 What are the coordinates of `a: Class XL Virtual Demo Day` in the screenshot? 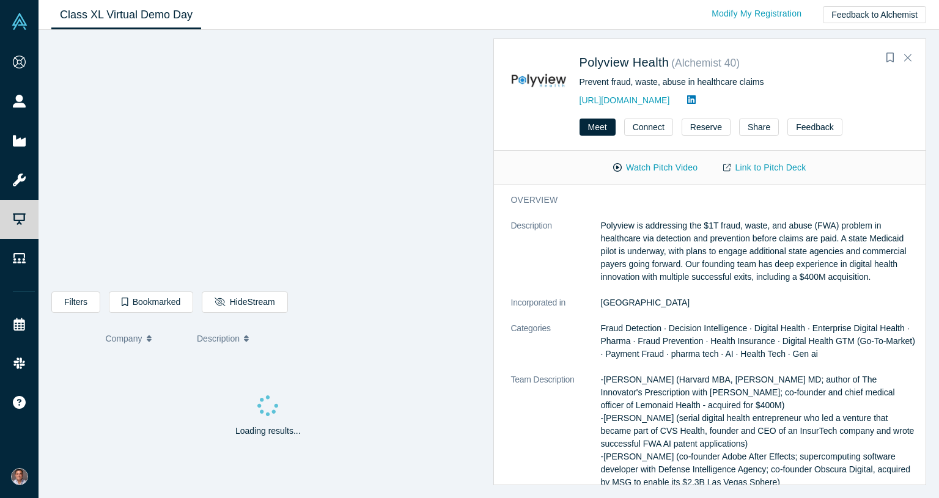 It's located at (126, 15).